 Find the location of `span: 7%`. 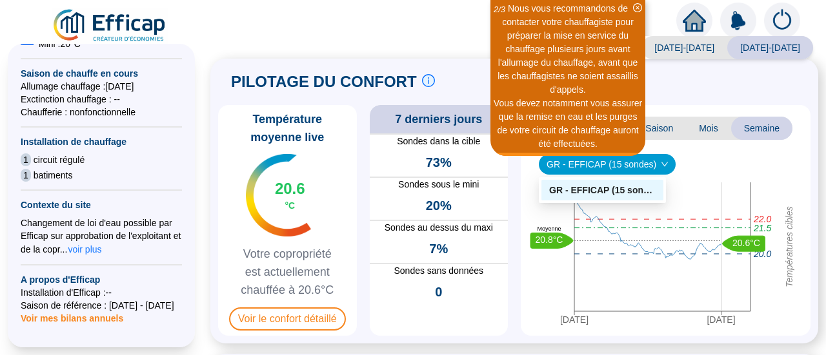

span: 7% is located at coordinates (438, 249).